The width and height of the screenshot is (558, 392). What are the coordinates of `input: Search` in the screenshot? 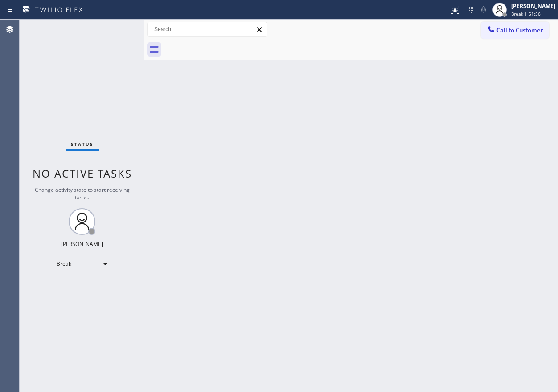 It's located at (207, 29).